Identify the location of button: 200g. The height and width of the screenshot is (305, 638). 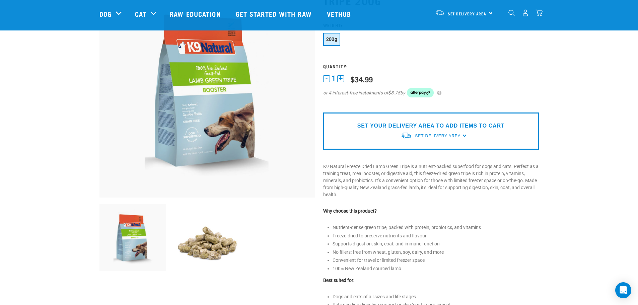
(332, 39).